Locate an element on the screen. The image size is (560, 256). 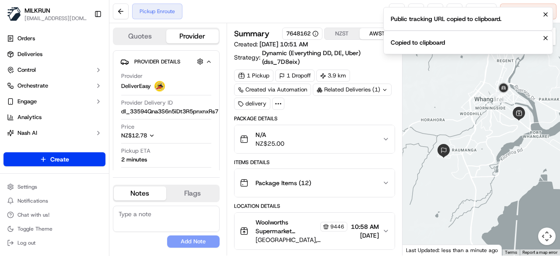
a: Open this area in Google Maps (opens a new window) is located at coordinates (419, 250).